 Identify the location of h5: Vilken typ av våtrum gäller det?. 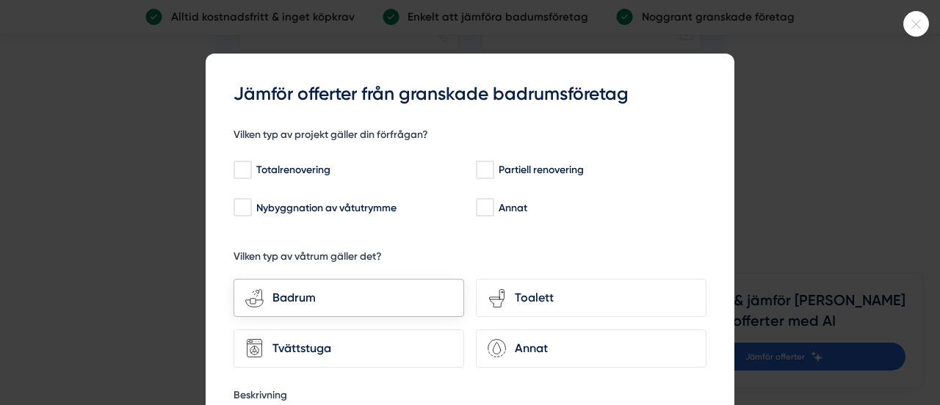
(308, 259).